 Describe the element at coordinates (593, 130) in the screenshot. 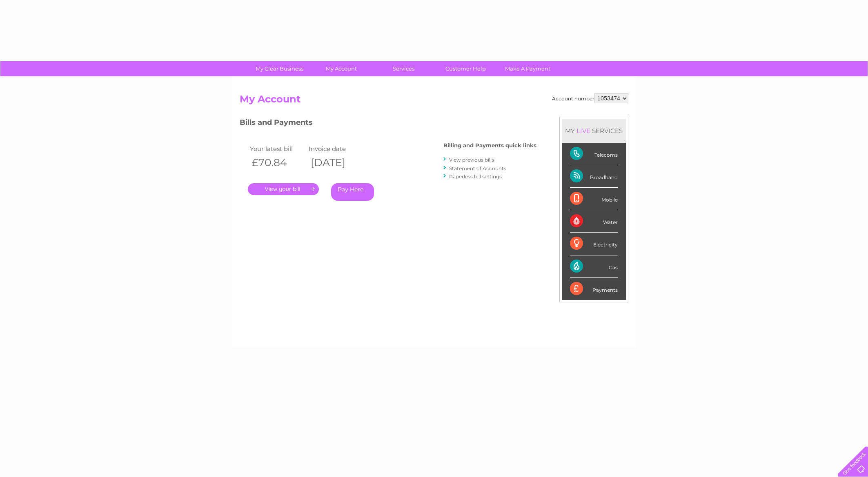

I see `div: MY SERVICES` at that location.